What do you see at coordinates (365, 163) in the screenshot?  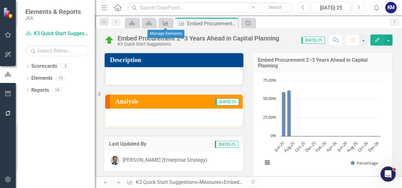 I see `button: Show Percentage` at bounding box center [365, 163].